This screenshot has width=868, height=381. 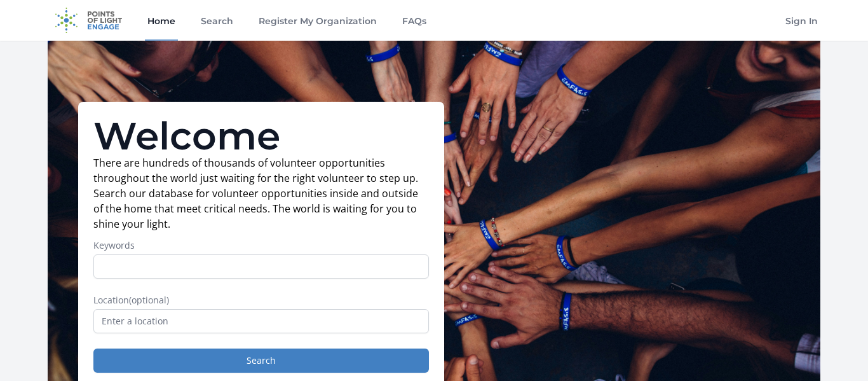 I want to click on h1: Welcome, so click(x=261, y=136).